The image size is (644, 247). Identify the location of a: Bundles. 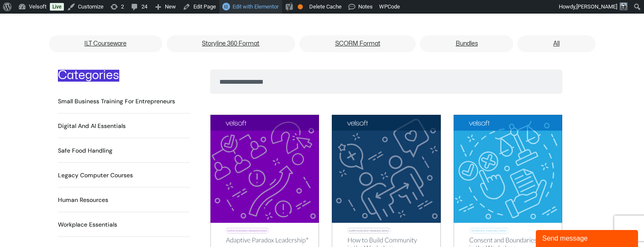
(466, 44).